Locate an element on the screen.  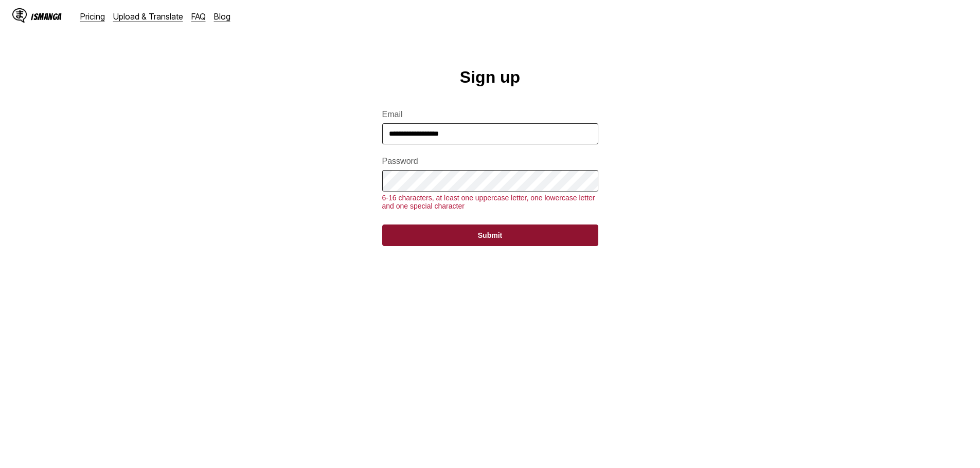
button: Submit is located at coordinates (490, 235).